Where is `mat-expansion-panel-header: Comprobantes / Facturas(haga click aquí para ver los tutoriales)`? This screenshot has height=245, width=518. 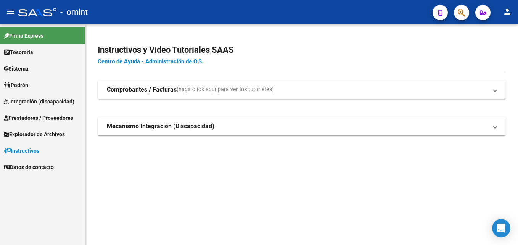 mat-expansion-panel-header: Comprobantes / Facturas(haga click aquí para ver los tutoriales) is located at coordinates (301, 90).